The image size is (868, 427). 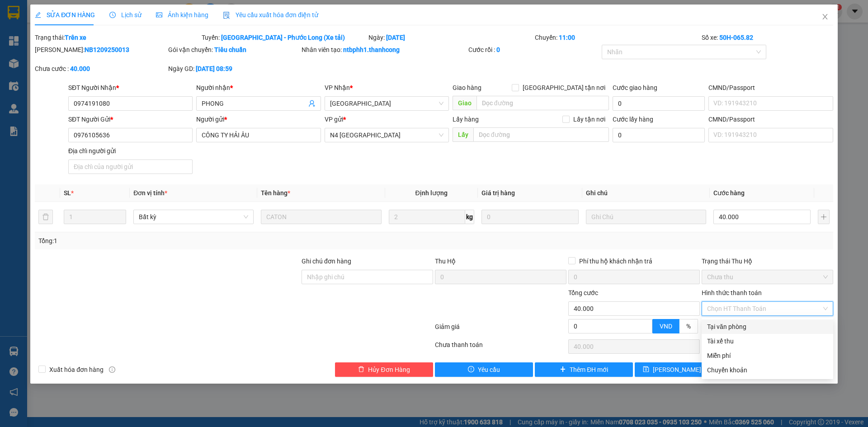 I want to click on b: Tiêu chuẩn, so click(x=230, y=50).